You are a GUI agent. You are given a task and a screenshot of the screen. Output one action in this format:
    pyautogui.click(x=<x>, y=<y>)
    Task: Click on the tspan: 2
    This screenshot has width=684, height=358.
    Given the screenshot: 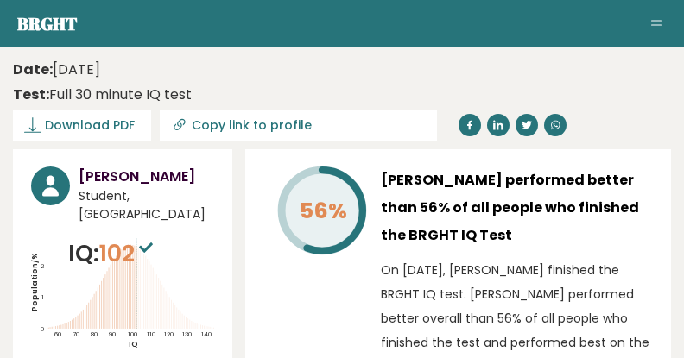 What is the action you would take?
    pyautogui.click(x=42, y=266)
    